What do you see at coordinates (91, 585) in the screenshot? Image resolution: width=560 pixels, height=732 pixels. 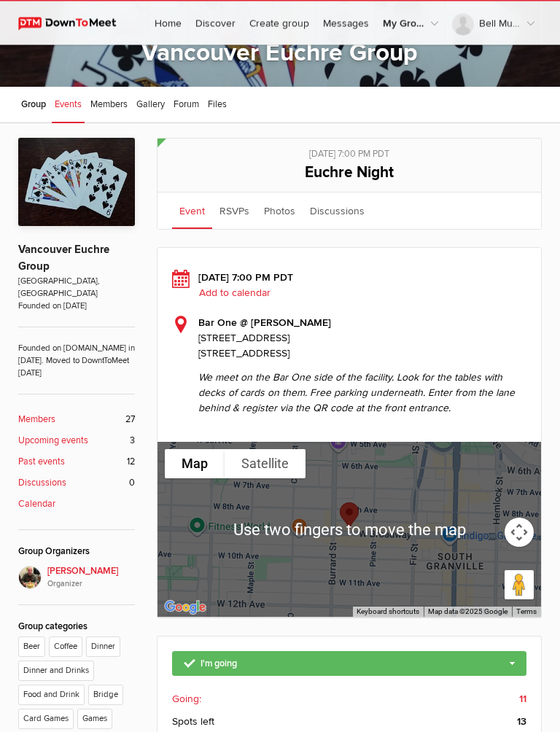 I see `i: Organizer` at bounding box center [91, 585].